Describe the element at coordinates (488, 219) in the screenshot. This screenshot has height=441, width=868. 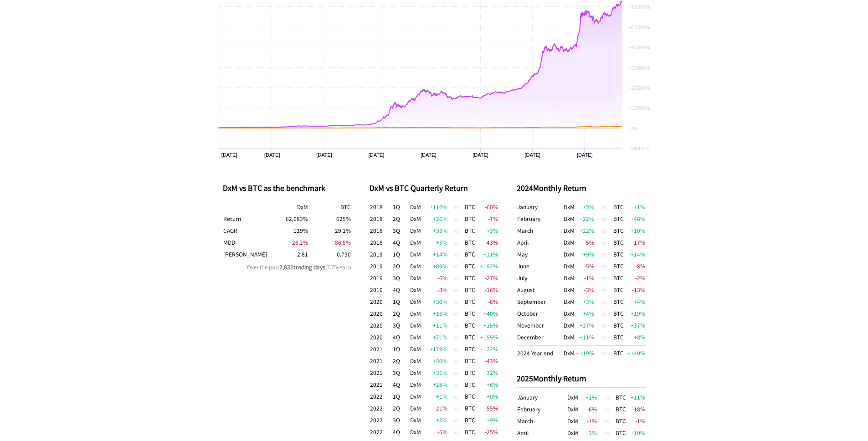
I see `td: -7 %` at that location.